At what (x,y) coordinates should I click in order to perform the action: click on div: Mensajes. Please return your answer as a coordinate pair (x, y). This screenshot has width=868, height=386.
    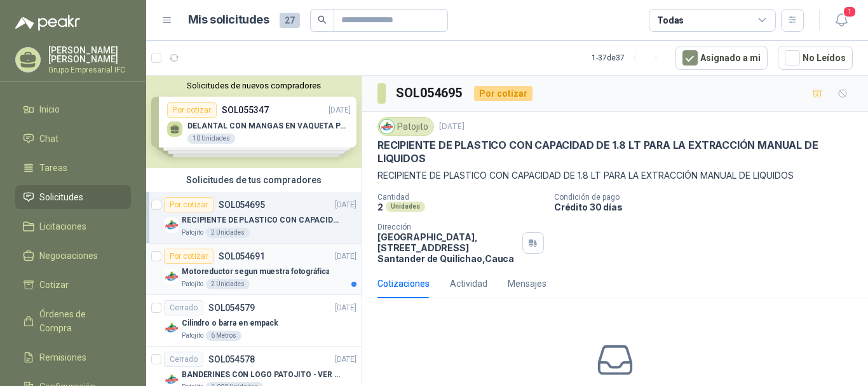
    Looking at the image, I should click on (527, 284).